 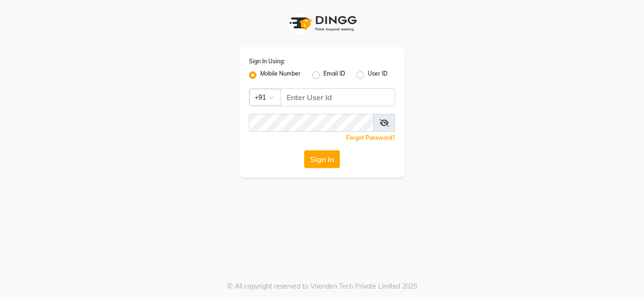 What do you see at coordinates (334, 75) in the screenshot?
I see `label: Email ID` at bounding box center [334, 75].